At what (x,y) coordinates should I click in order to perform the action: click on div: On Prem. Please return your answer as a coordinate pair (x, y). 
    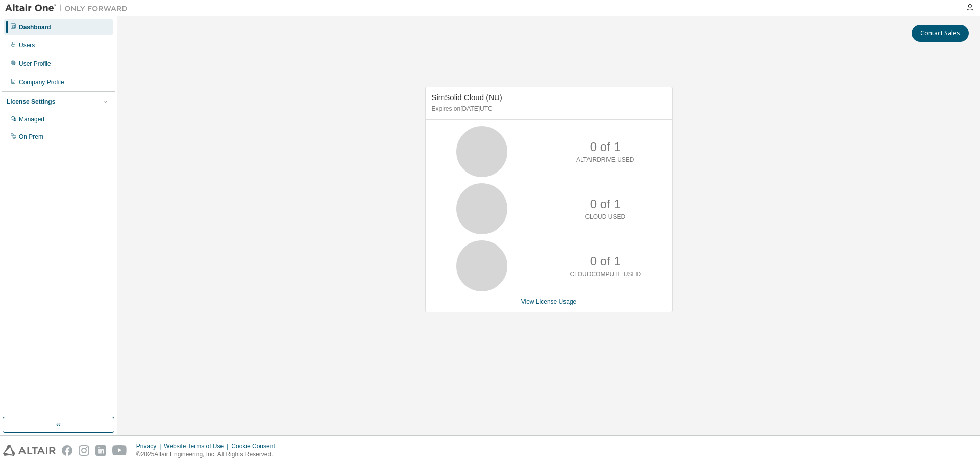
    Looking at the image, I should click on (32, 137).